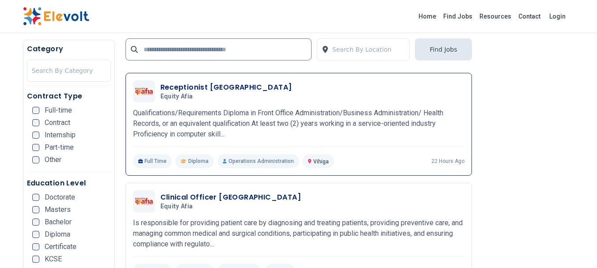 The image size is (597, 268). I want to click on h5: Contract Type, so click(69, 96).